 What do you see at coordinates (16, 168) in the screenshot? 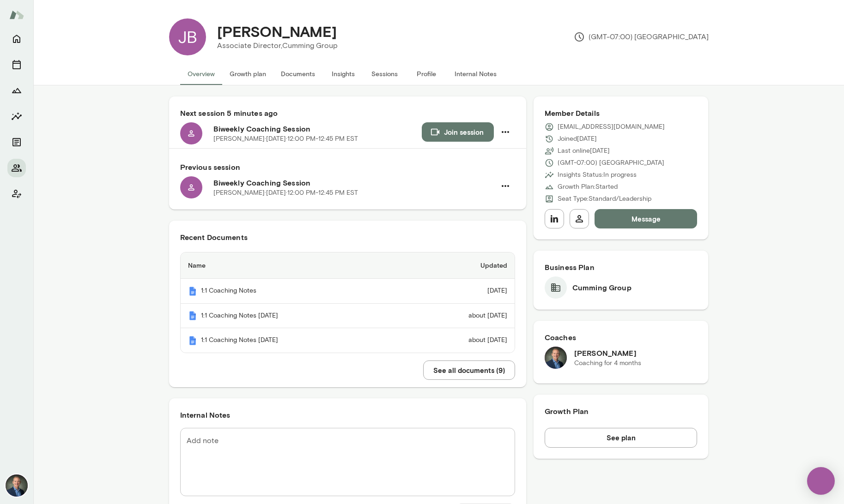
I see `button: Members` at bounding box center [16, 168].